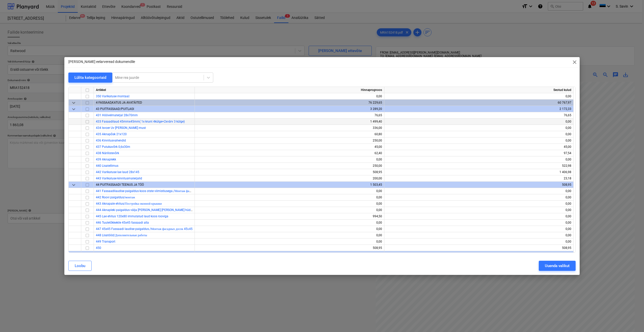 Image resolution: width=644 pixels, height=332 pixels. Describe the element at coordinates (479, 109) in the screenshot. I see `div: 2 172,33` at that location.